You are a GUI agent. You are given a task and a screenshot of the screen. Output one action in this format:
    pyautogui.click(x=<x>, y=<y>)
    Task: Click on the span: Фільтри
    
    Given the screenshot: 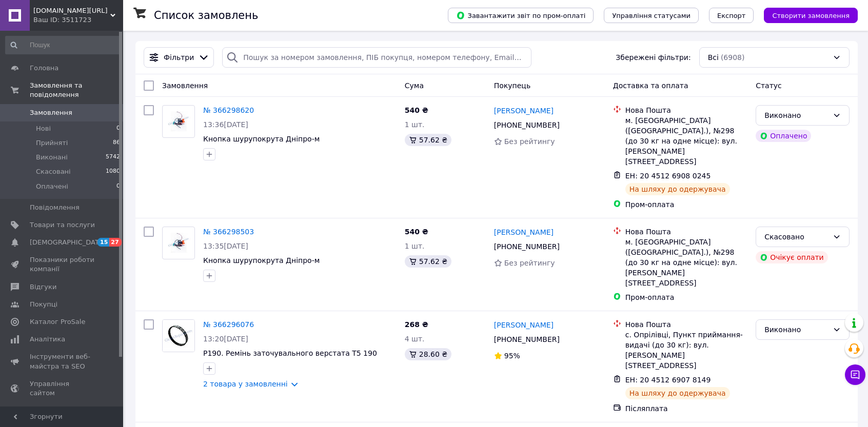 What is the action you would take?
    pyautogui.click(x=178, y=57)
    